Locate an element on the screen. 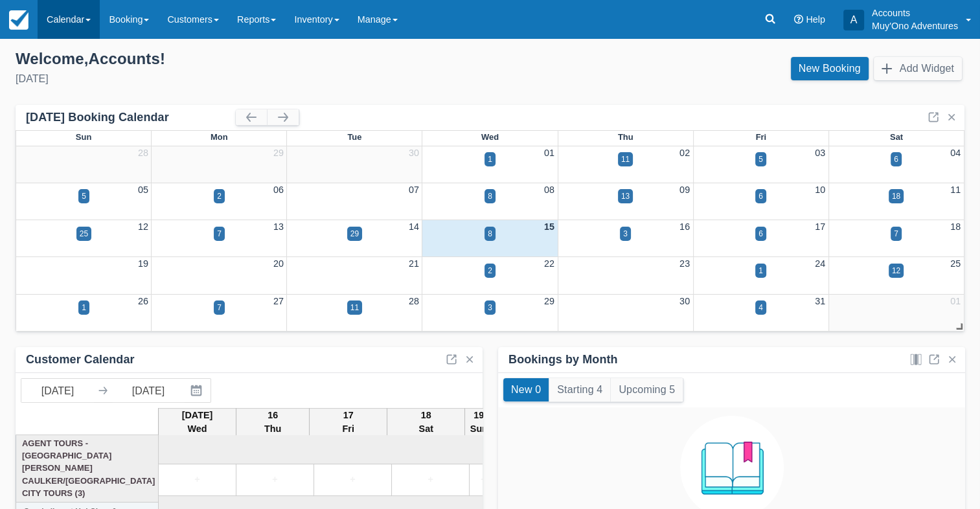 Image resolution: width=980 pixels, height=509 pixels. a: 12 is located at coordinates (143, 227).